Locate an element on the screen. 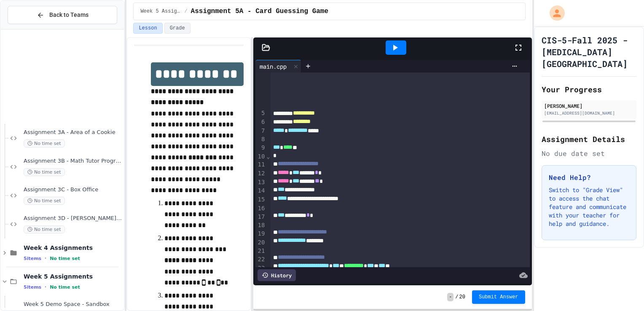 Image resolution: width=644 pixels, height=311 pixels. div: 16 is located at coordinates (261, 209).